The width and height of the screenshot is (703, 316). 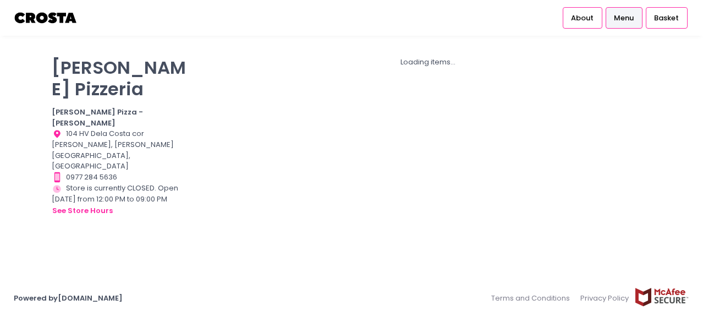 What do you see at coordinates (662, 297) in the screenshot?
I see `img: mcafee-secure` at bounding box center [662, 297].